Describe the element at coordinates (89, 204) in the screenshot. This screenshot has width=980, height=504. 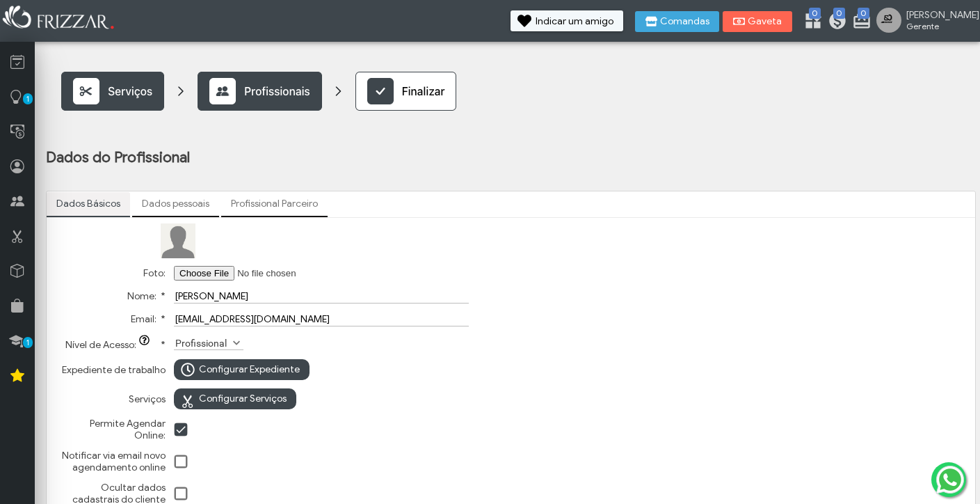
I see `a: Dados Básicos` at that location.